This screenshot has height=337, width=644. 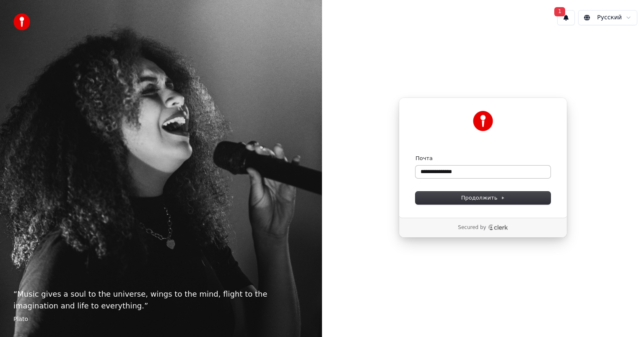 What do you see at coordinates (161, 300) in the screenshot?
I see `p: “ Music gives a soul to the universe, wings to the mind, flight to the imagination and life to ev...` at bounding box center [161, 300].